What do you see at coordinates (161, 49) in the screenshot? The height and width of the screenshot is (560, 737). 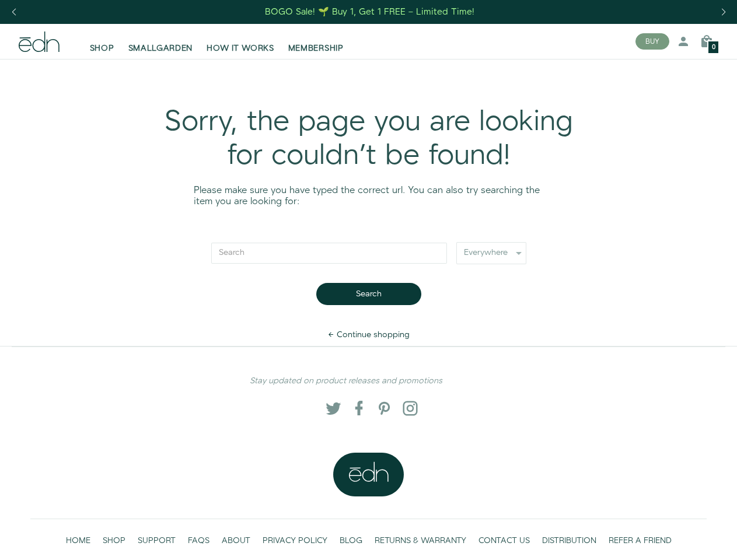 I see `span: SMALLGARDEN` at bounding box center [161, 49].